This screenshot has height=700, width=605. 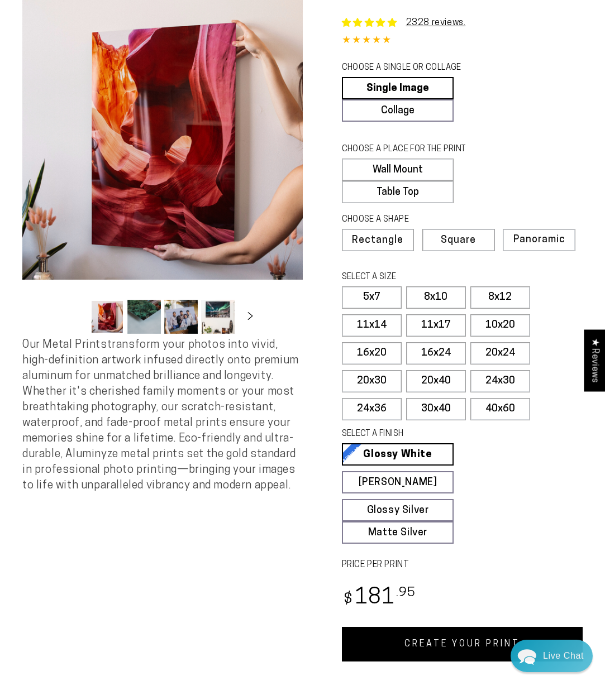 What do you see at coordinates (500, 381) in the screenshot?
I see `label: 24x30` at bounding box center [500, 381].